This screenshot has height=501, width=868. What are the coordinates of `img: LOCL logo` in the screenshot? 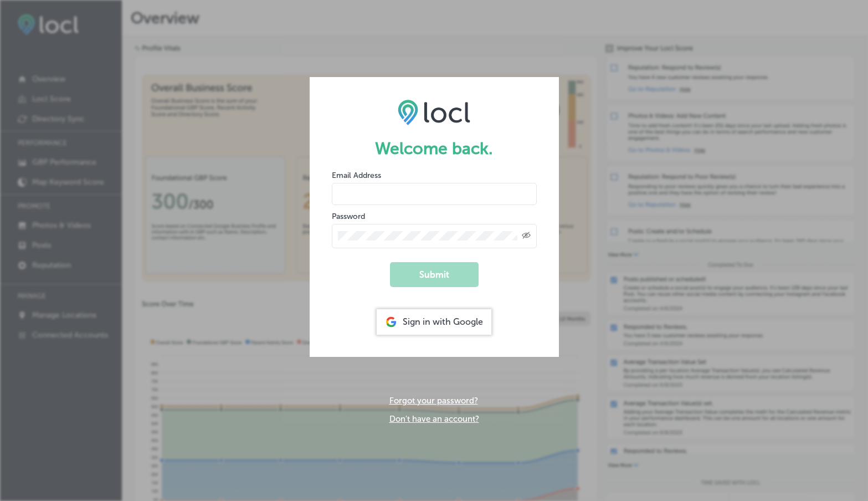 It's located at (434, 112).